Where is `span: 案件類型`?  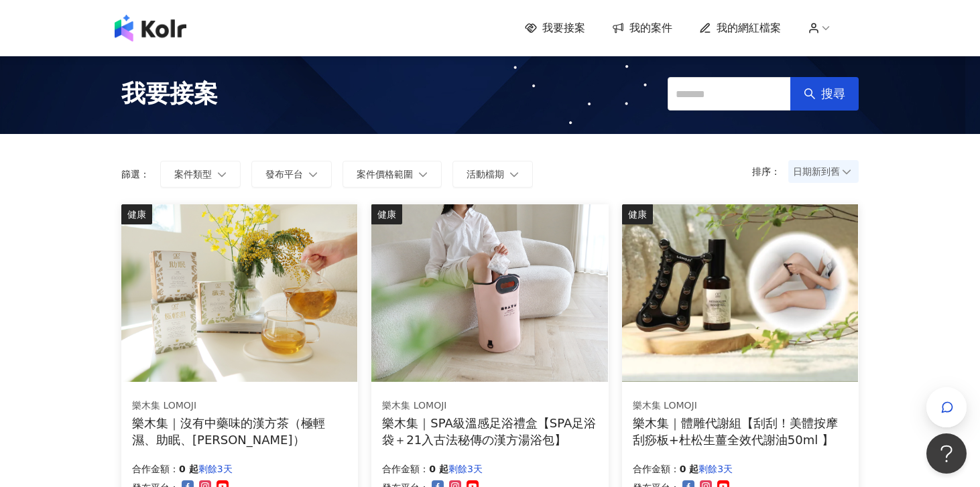
span: 案件類型 is located at coordinates (193, 174).